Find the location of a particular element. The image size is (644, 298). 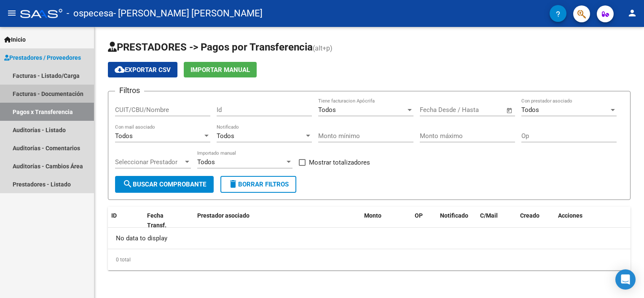

span: Notificado is located at coordinates (454, 215).